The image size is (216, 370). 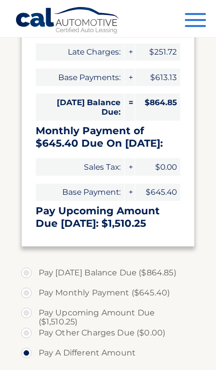 What do you see at coordinates (157, 107) in the screenshot?
I see `span: $864.85` at bounding box center [157, 107].